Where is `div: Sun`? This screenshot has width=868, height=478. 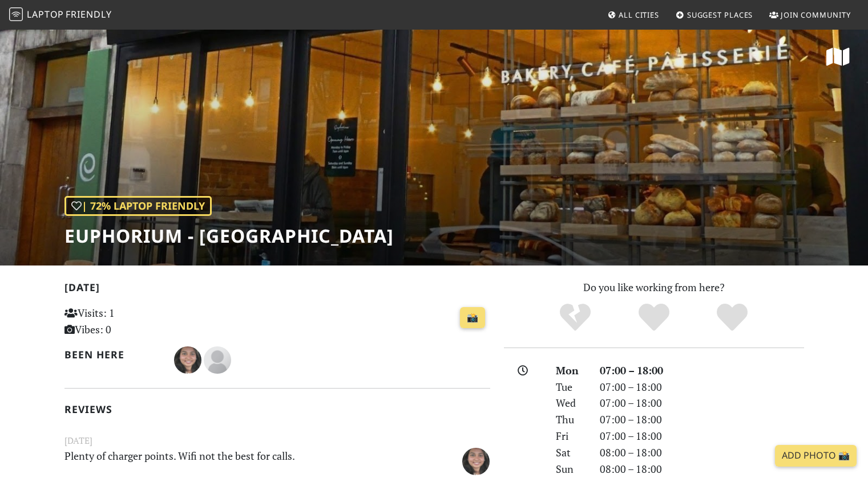 div: Sun is located at coordinates (570, 469).